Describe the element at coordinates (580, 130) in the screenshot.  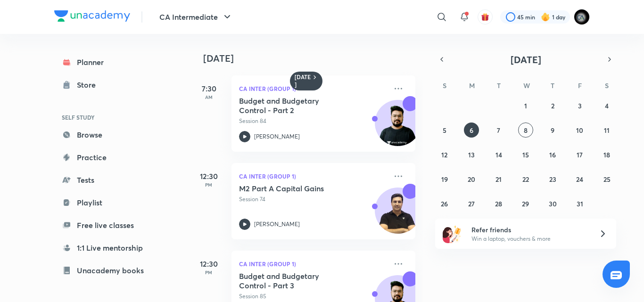
I see `button: October 10, 2025` at that location.